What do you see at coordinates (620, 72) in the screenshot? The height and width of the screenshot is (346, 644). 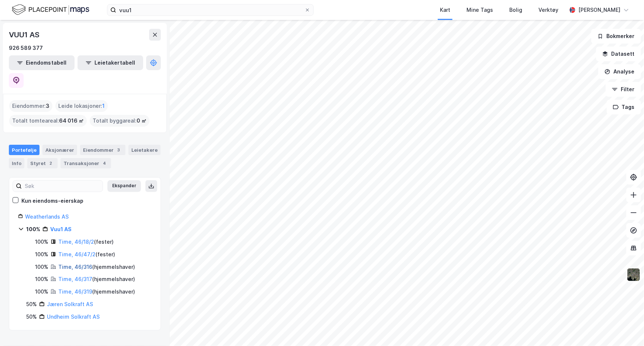 I see `button: Analyse` at bounding box center [620, 72].